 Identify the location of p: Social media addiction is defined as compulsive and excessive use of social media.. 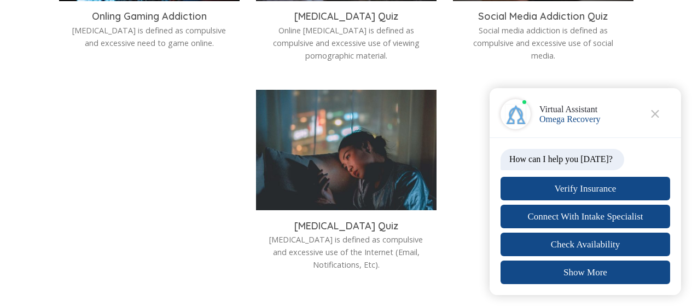
(544, 43).